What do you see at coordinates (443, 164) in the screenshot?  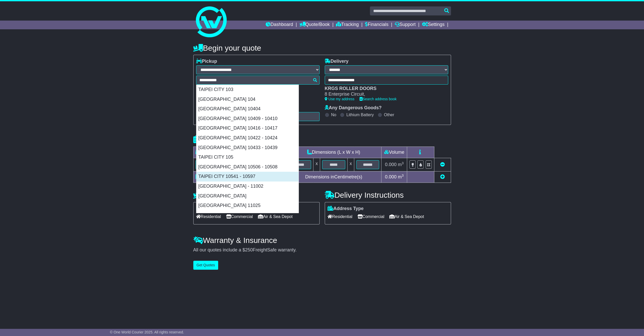 I see `a: Remove this item` at bounding box center [443, 164].